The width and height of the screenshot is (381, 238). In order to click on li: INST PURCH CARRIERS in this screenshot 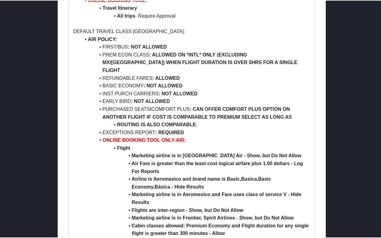, I will do `click(195, 93)`.